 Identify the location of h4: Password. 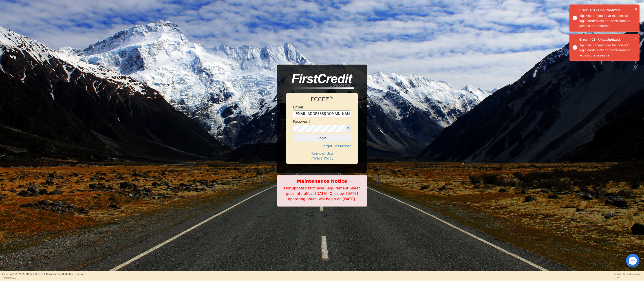
(302, 122).